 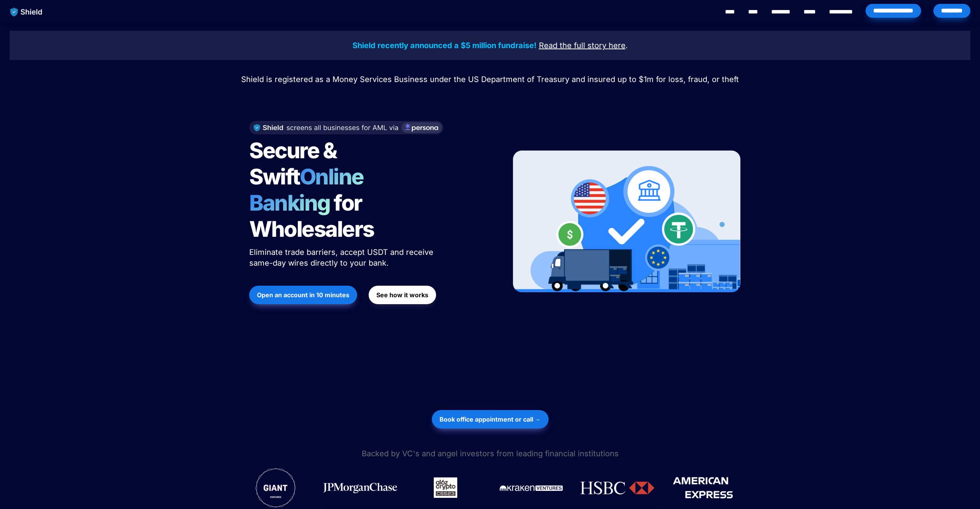 I want to click on a: Open an account in 10 minutes, so click(x=303, y=295).